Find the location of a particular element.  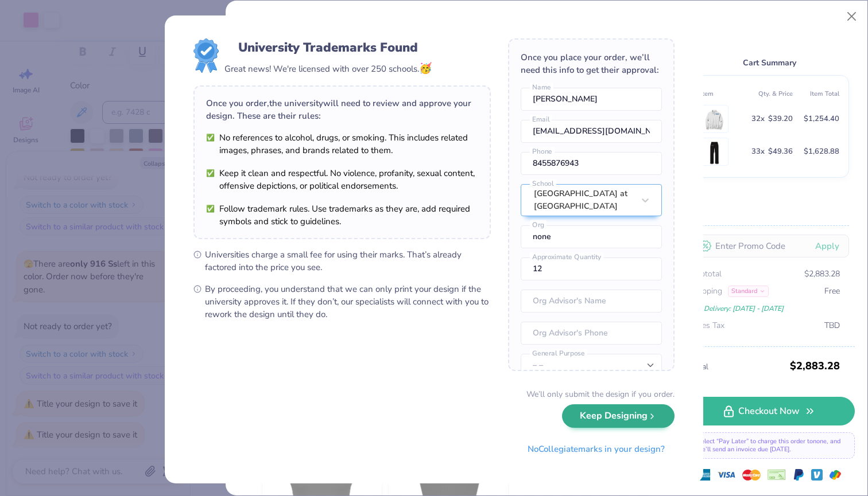

div: University Trademarks Found is located at coordinates (328, 47).